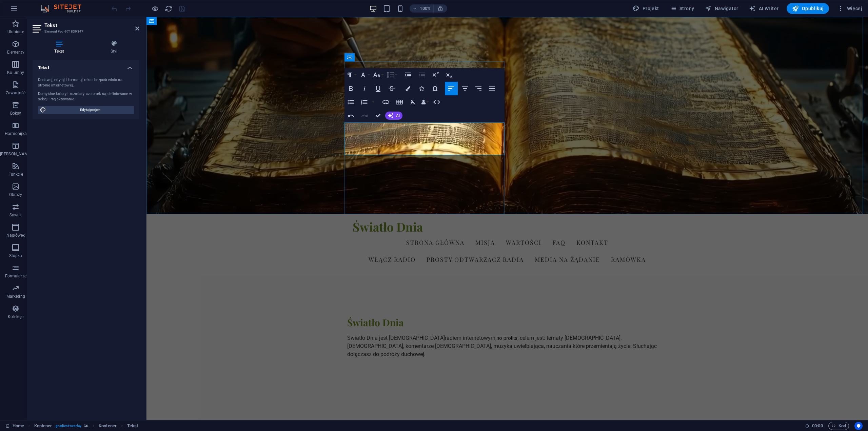  I want to click on nav: breadcrumb, so click(86, 426).